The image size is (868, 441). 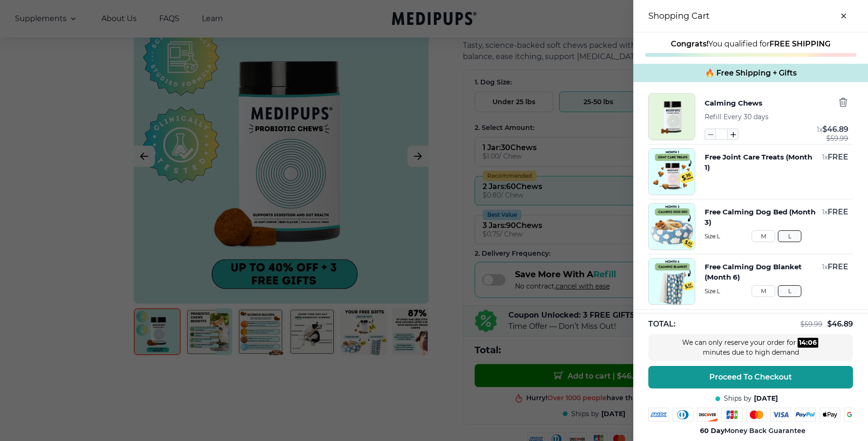 I want to click on span: 🔥 Free Shipping + Gifts, so click(x=751, y=73).